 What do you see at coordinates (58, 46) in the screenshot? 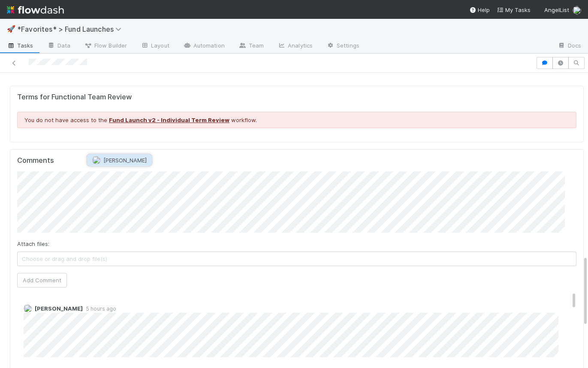
I see `a: Data` at bounding box center [58, 46].